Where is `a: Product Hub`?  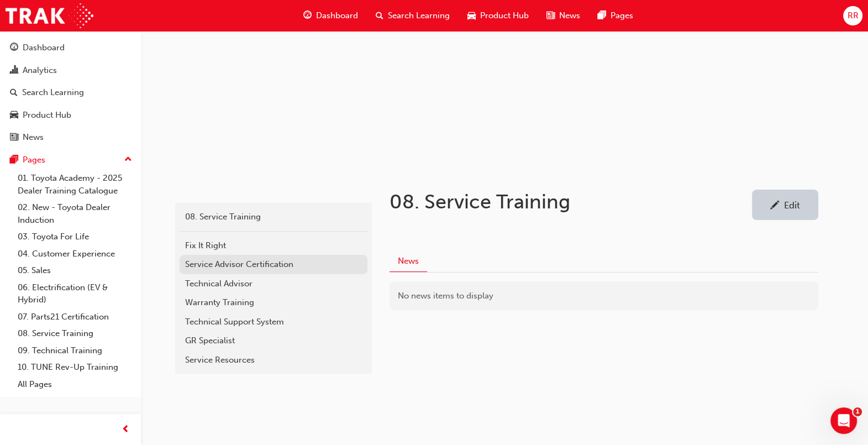
a: Product Hub is located at coordinates (70, 115).